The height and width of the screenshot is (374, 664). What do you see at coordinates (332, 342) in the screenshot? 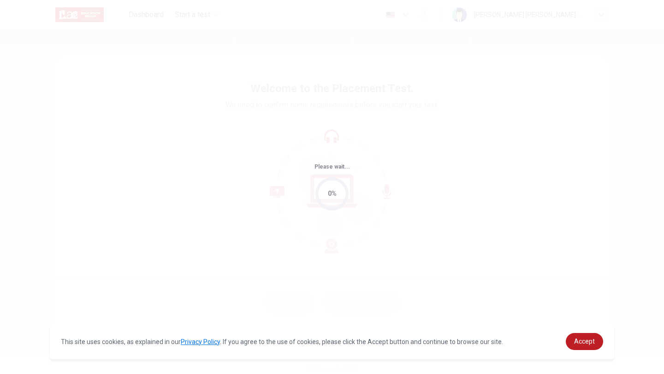
I see `div: cookieconsent` at bounding box center [332, 342].